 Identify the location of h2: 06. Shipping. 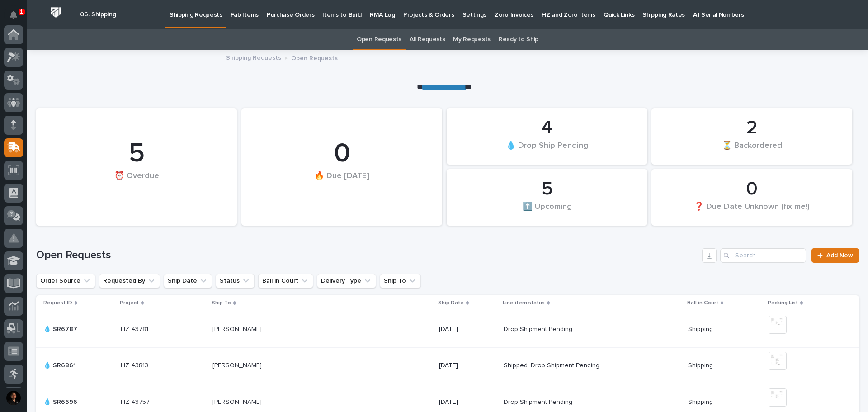
(98, 15).